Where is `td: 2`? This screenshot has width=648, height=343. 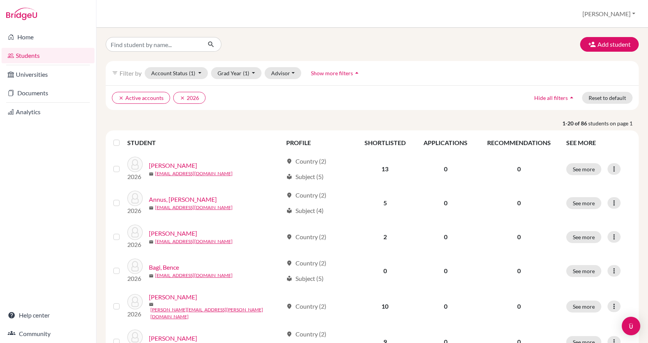 td: 2 is located at coordinates (385, 237).